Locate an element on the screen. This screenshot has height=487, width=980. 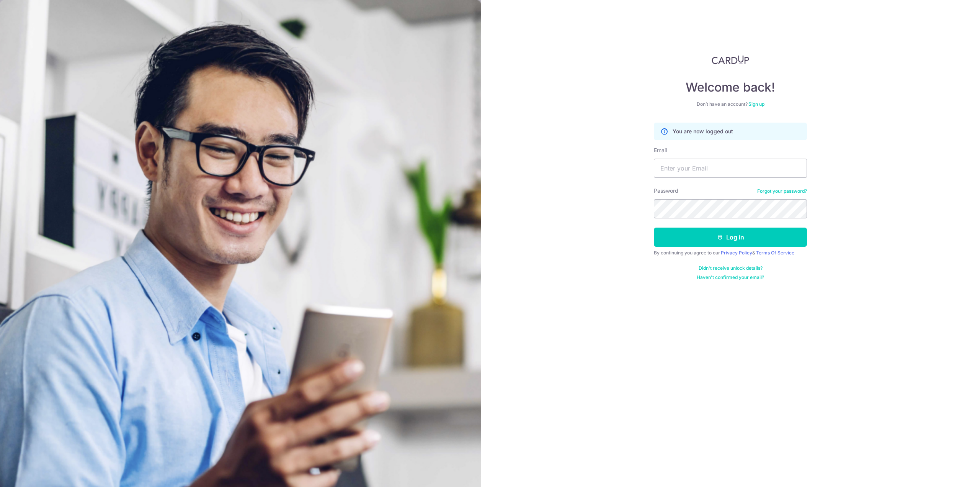
h4: Welcome back! is located at coordinates (730, 87).